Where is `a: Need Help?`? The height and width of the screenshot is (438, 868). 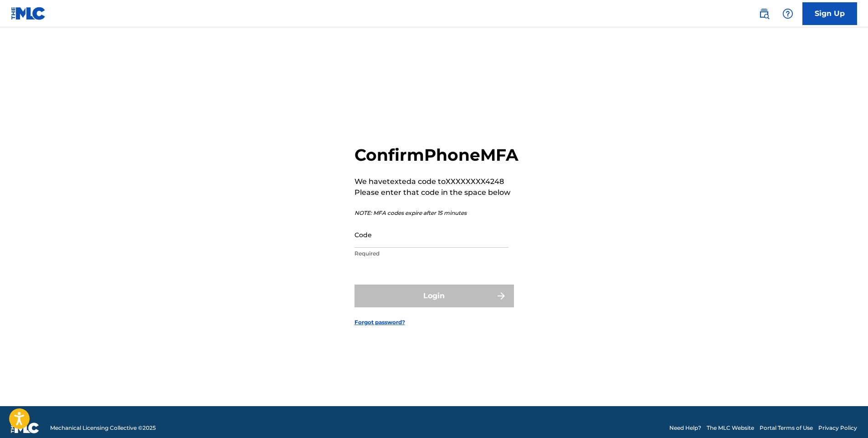 a: Need Help? is located at coordinates (686, 428).